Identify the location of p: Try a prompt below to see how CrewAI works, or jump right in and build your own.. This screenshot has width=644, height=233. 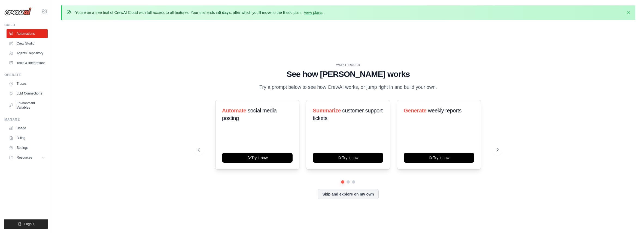
(348, 87).